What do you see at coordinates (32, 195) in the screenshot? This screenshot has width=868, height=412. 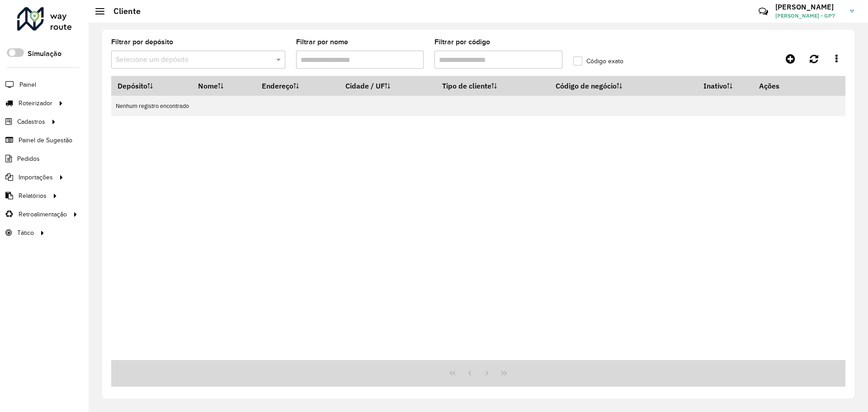 I see `span: Relatórios` at bounding box center [32, 195].